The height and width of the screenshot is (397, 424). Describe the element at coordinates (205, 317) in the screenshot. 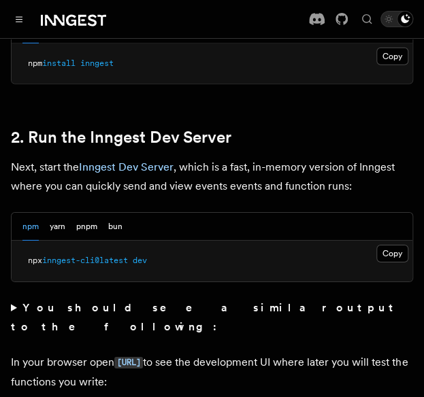

I see `strong: You should see a similar output to the following:` at that location.